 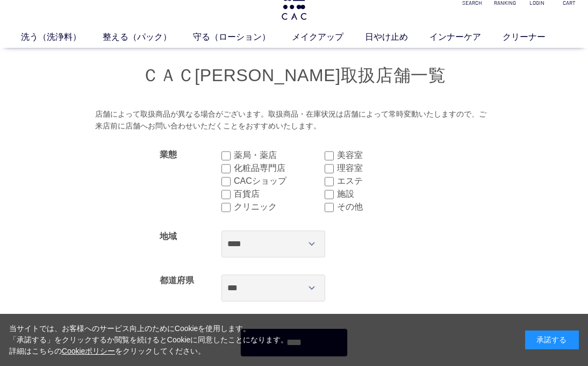 I want to click on a: 整える（パック）, so click(x=148, y=37).